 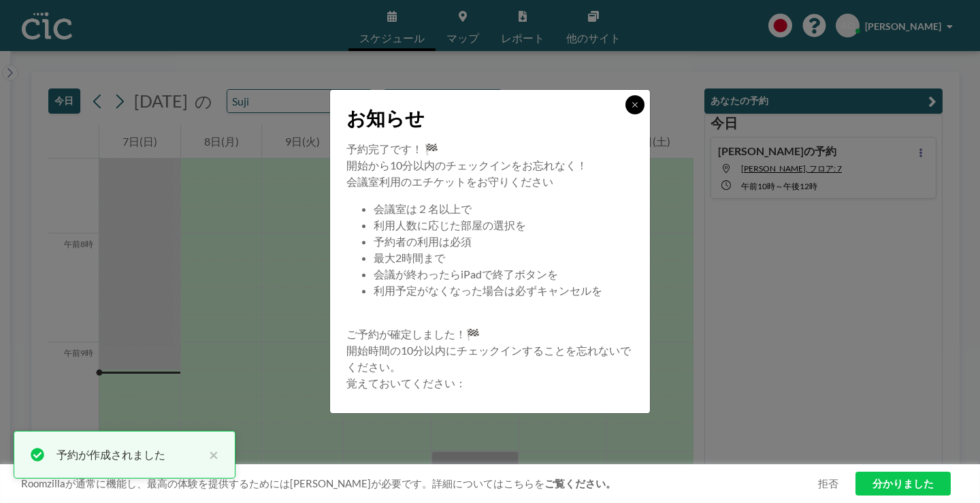 I want to click on font: 会議室利用のエチケットをお守りください, so click(x=450, y=181).